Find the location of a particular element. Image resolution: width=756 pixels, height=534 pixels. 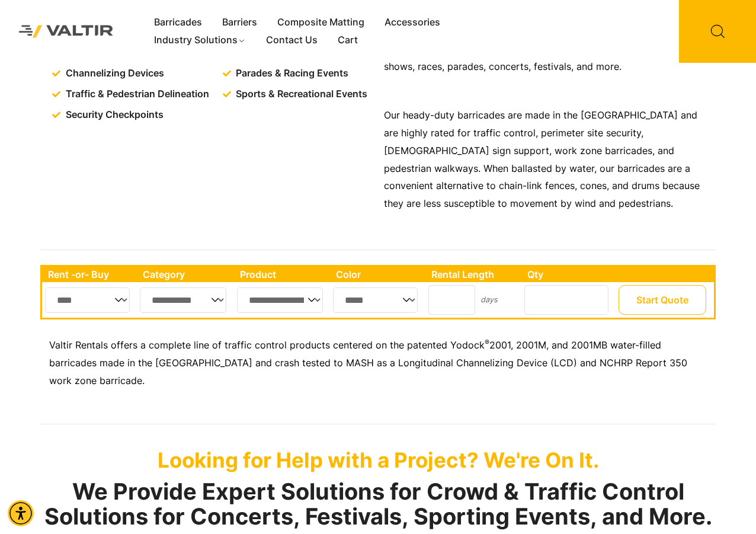

span: Sports & Recreational Events is located at coordinates (300, 94).